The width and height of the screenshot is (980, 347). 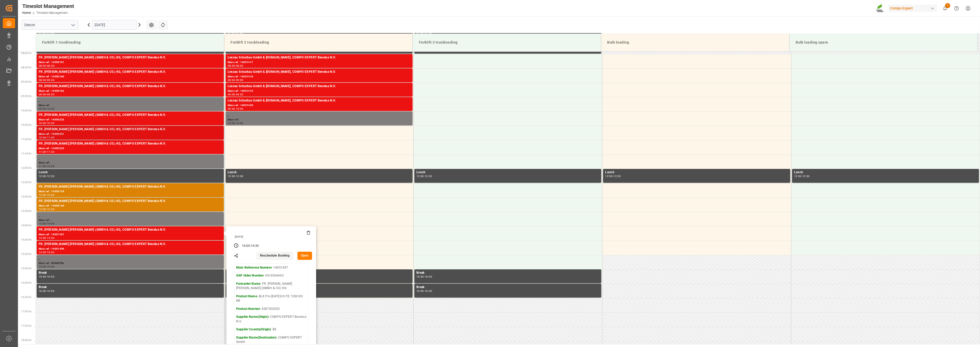 I want to click on span: 18:00 Hr, so click(x=26, y=340).